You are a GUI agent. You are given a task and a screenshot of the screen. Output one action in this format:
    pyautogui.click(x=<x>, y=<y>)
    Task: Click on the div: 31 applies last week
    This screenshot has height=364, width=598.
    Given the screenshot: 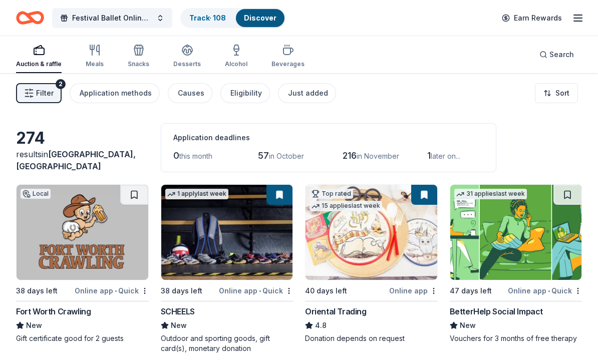 What is the action you would take?
    pyautogui.click(x=490, y=194)
    